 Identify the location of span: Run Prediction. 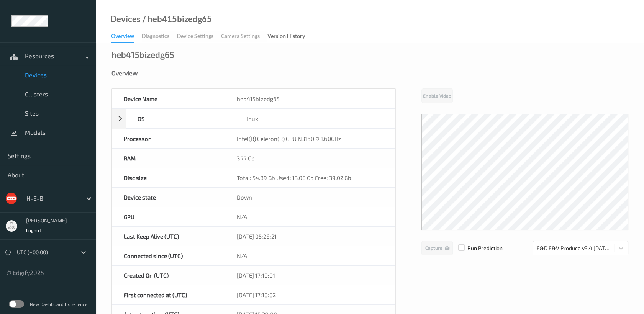
(478, 248).